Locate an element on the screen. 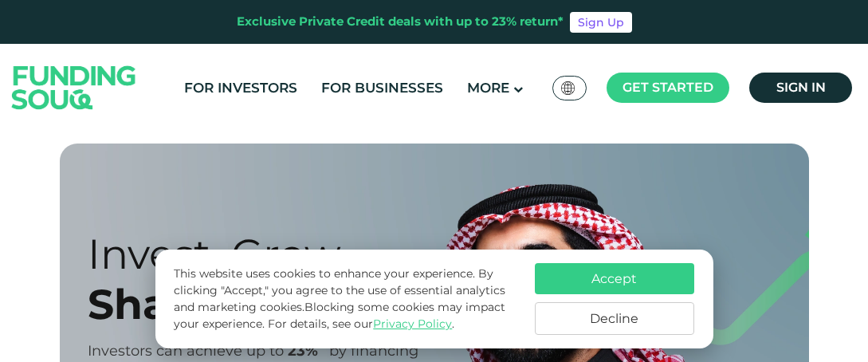 The width and height of the screenshot is (868, 362). span: More is located at coordinates (488, 87).